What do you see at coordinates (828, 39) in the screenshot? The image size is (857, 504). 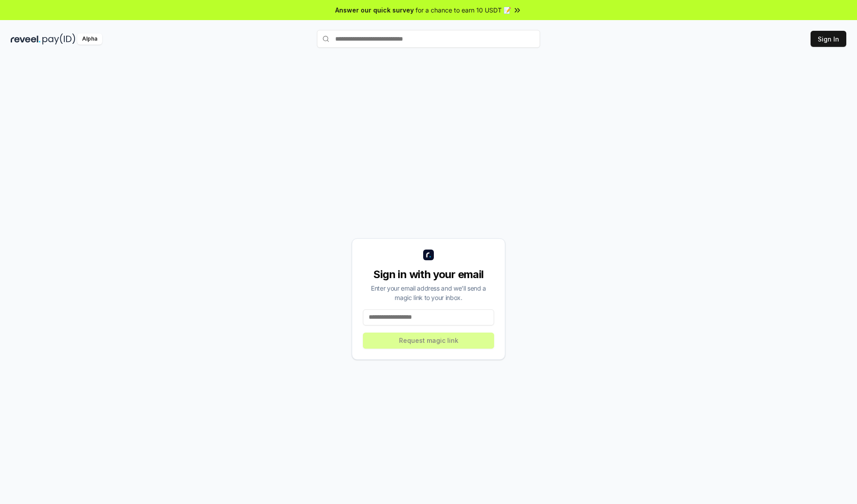 I see `button: Sign In` at bounding box center [828, 39].